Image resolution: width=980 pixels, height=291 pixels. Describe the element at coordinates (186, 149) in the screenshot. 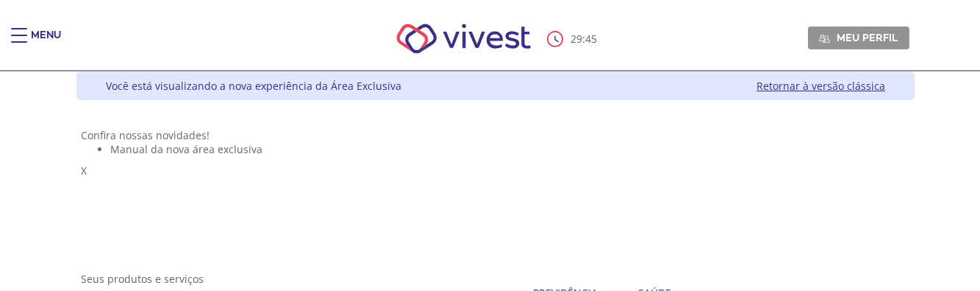

I see `span: Manual da nova área exclusiva` at that location.